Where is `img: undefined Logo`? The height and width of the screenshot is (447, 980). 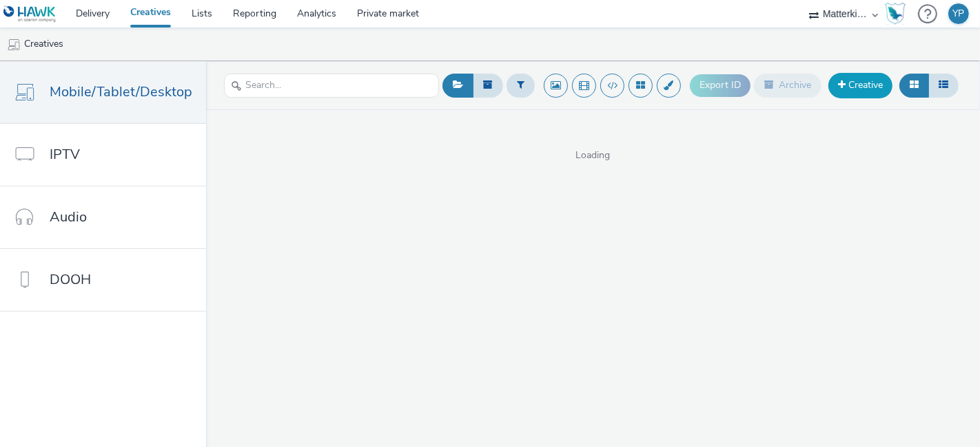
img: undefined Logo is located at coordinates (29, 14).